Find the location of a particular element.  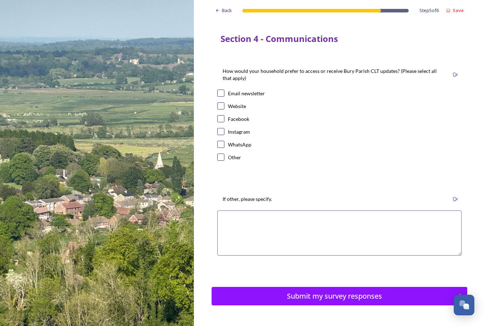

button: Continue is located at coordinates (340, 296).